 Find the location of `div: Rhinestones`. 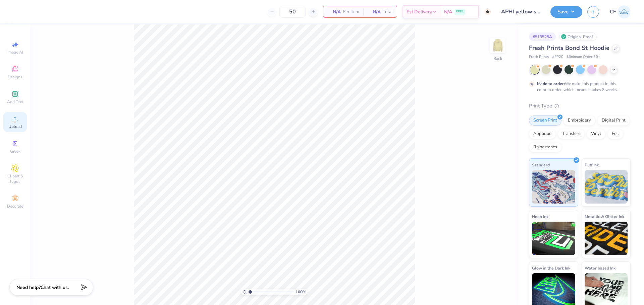

div: Rhinestones is located at coordinates (545, 148).